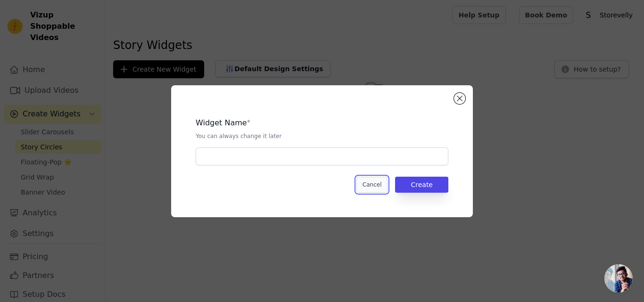  Describe the element at coordinates (422, 185) in the screenshot. I see `button: Create` at that location.